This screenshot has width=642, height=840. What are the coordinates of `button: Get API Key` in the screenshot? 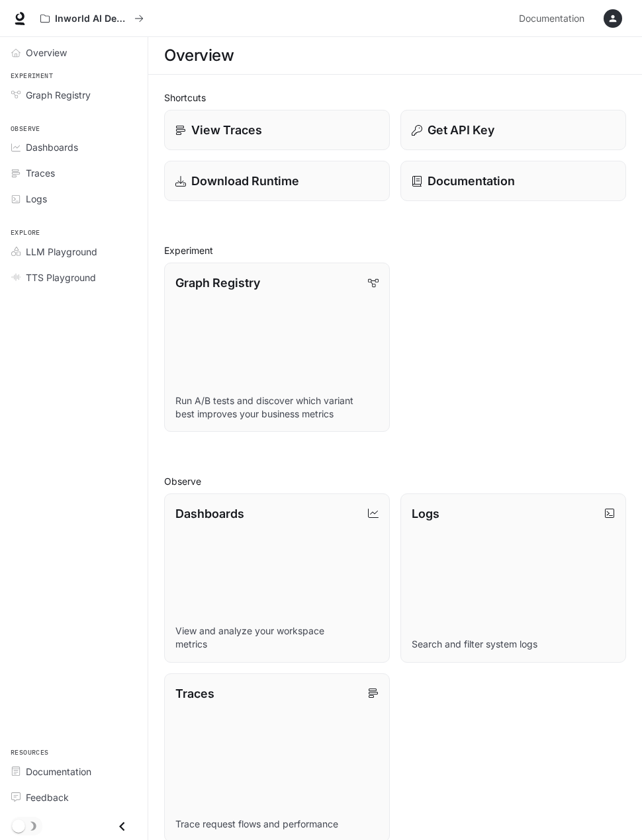 It's located at (513, 130).